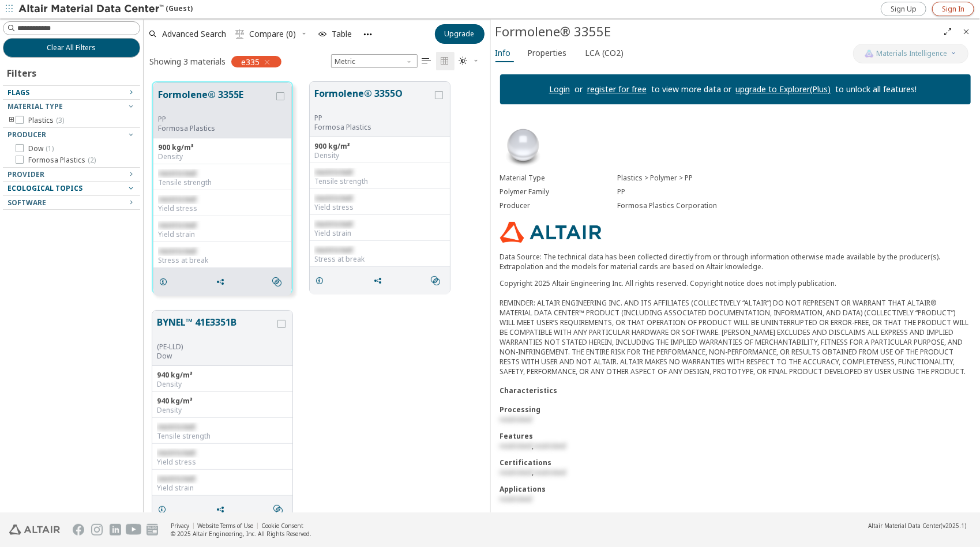 This screenshot has width=980, height=547. What do you see at coordinates (379, 146) in the screenshot?
I see `div: 900 kg/m³` at bounding box center [379, 146].